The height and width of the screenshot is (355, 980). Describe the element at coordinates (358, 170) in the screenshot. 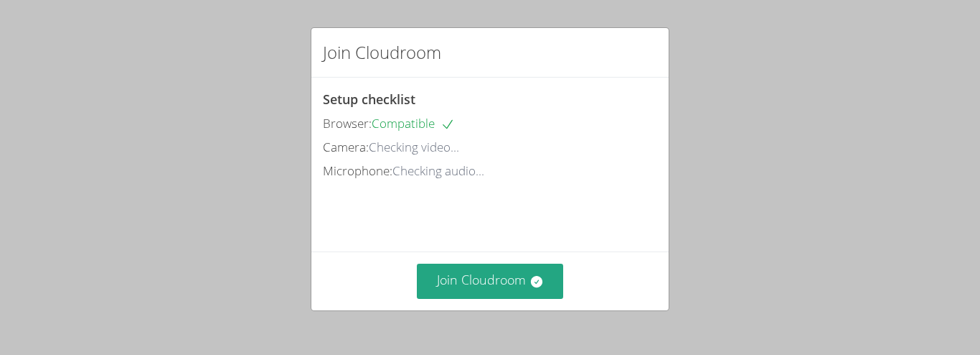

I see `span: Microphone:` at that location.